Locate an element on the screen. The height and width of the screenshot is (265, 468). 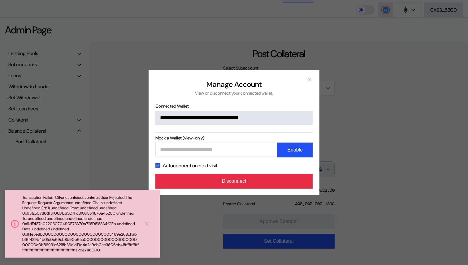
div: View or disconnect your connected wallet. is located at coordinates (234, 93).